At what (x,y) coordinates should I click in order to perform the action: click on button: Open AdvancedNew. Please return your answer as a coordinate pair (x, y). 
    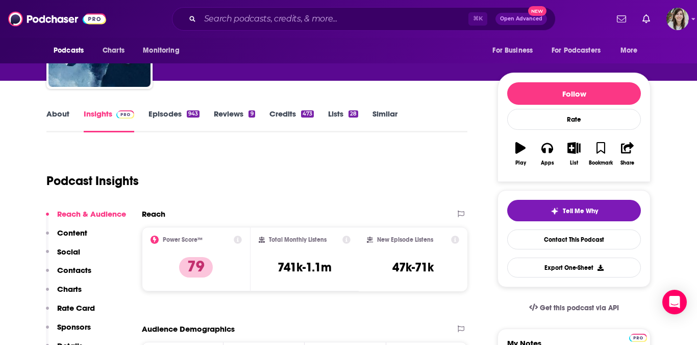
    Looking at the image, I should click on (521, 19).